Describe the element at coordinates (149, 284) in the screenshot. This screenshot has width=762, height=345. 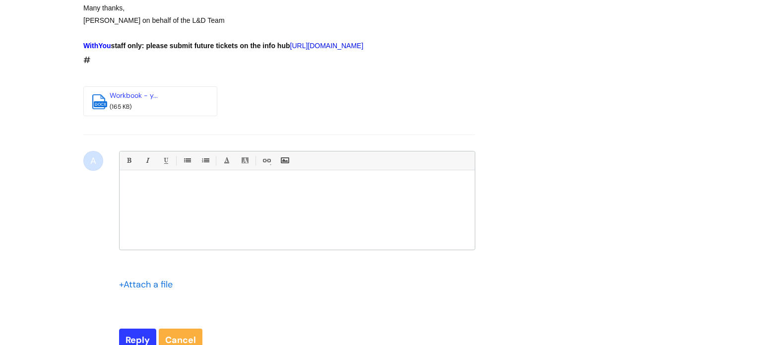
I see `div: Attach a file` at that location.